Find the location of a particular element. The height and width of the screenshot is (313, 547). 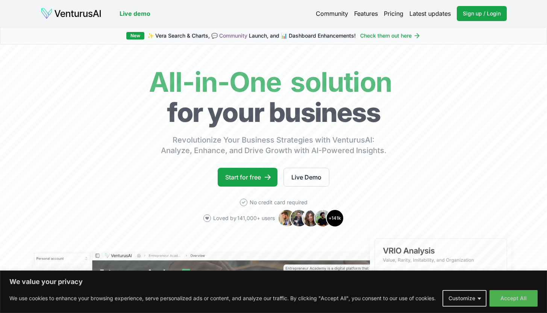

div: New is located at coordinates (135, 36).